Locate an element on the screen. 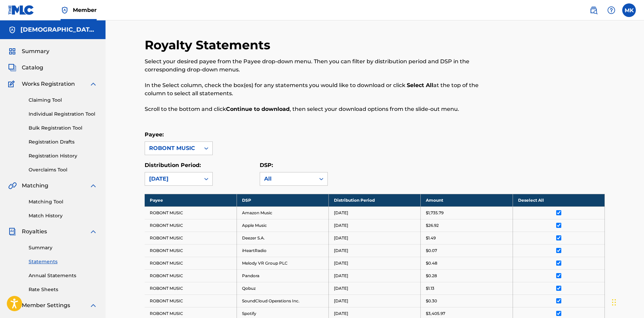  a: Individual Registration Tool is located at coordinates (63, 114).